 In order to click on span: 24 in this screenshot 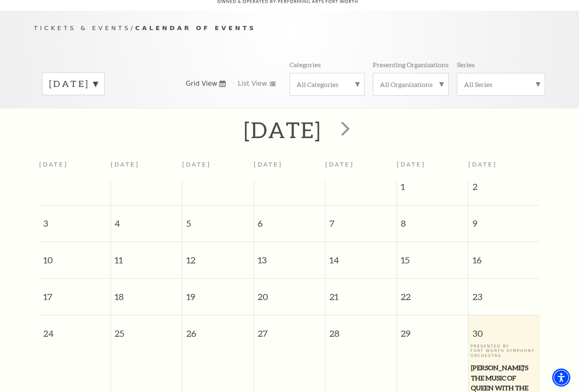, I will do `click(74, 330)`.